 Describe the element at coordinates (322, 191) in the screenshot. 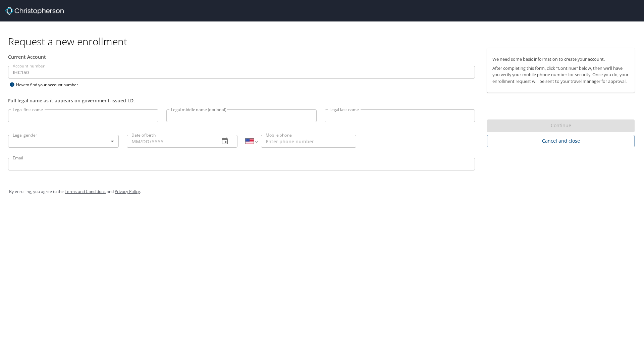

I see `div: By enrolling, you agree to the and .` at that location.